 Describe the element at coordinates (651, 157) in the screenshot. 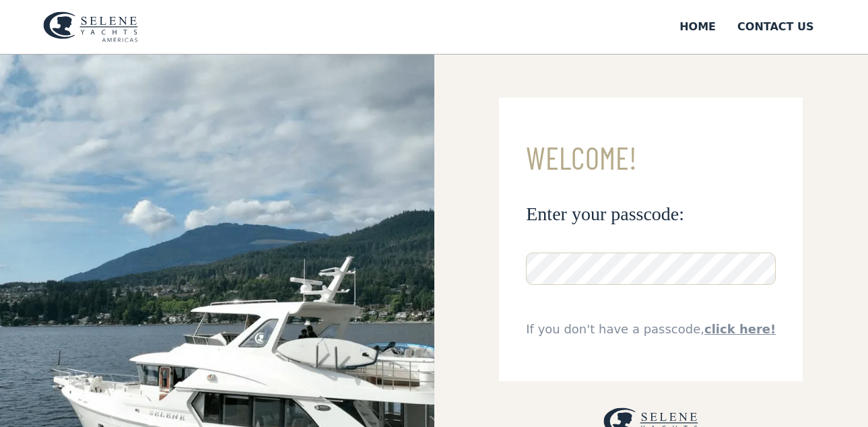

I see `h3: Welcome!` at that location.